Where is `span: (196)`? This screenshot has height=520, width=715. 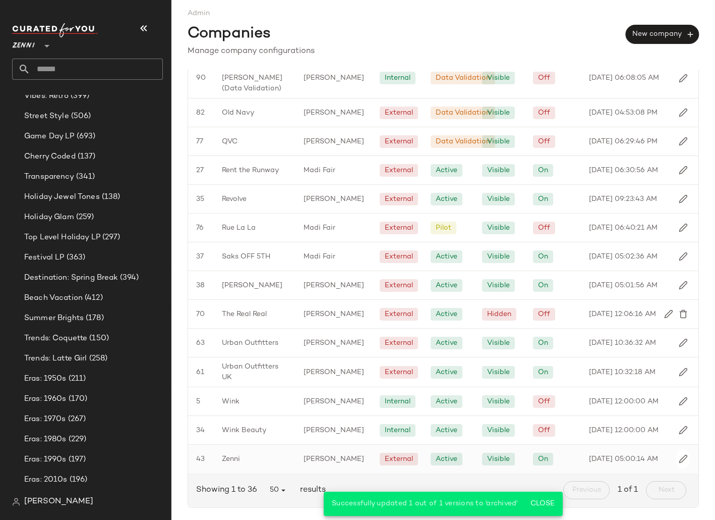 span: (196) is located at coordinates (78, 479).